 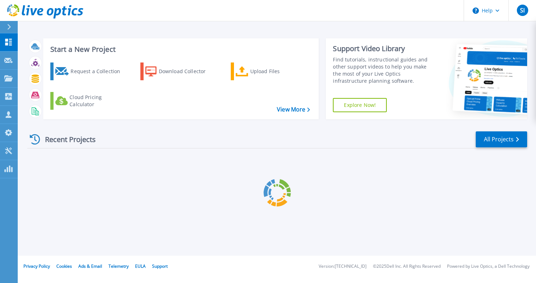 I want to click on li: © 2025 Dell Inc. All Rights Reserved, so click(x=407, y=266).